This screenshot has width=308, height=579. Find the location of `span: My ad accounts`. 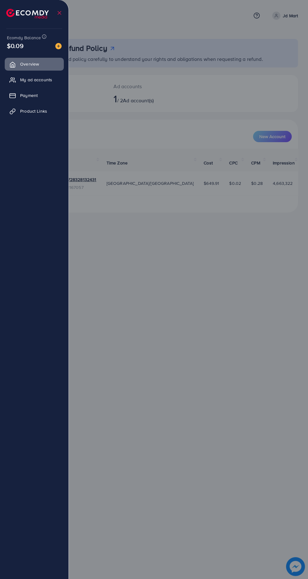

span: My ad accounts is located at coordinates (36, 80).